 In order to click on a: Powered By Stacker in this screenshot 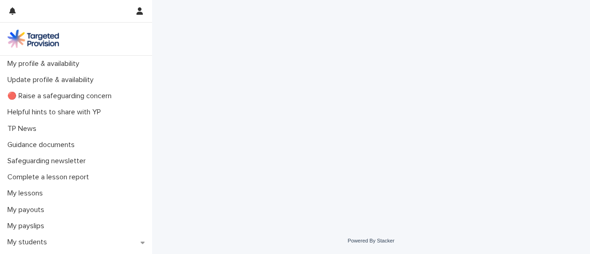, I will do `click(371, 241)`.